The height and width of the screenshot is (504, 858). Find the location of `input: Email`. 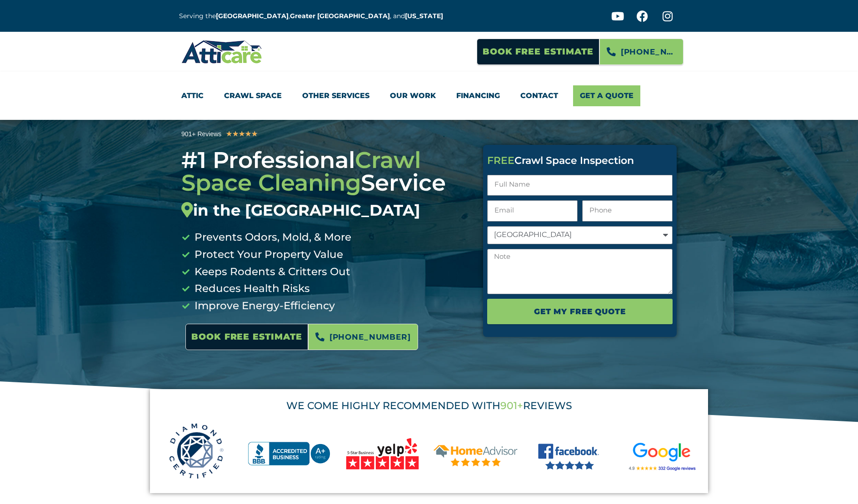

input: Email is located at coordinates (532, 211).